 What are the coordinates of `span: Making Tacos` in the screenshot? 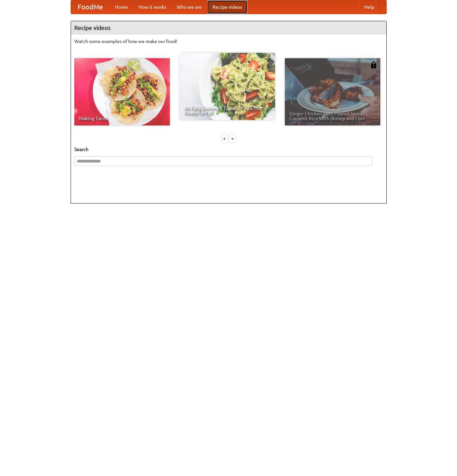 It's located at (122, 118).